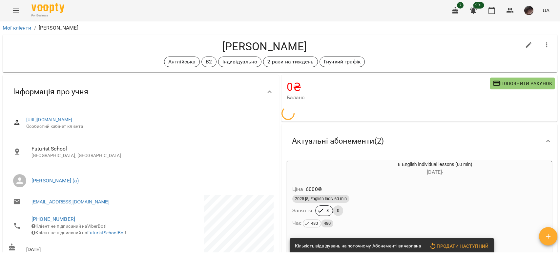 This screenshot has height=256, width=560. What do you see at coordinates (389, 87) in the screenshot?
I see `h4: 0 ₴` at bounding box center [389, 87].